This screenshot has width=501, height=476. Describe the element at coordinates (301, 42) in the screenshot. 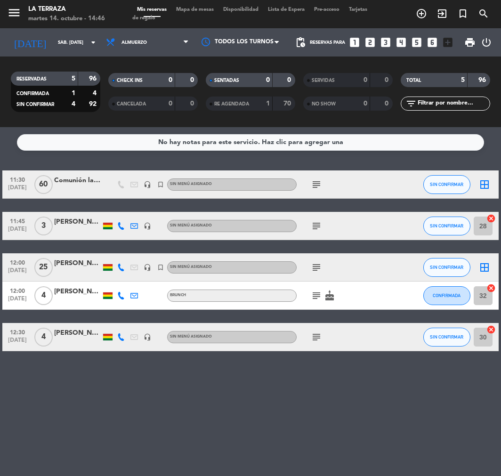

I see `span: pending_actions` at that location.